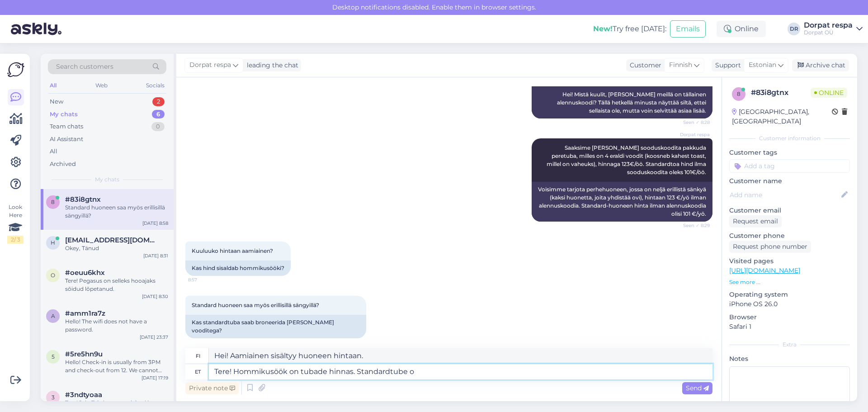  Describe the element at coordinates (789, 282) in the screenshot. I see `p: See more ...` at that location.